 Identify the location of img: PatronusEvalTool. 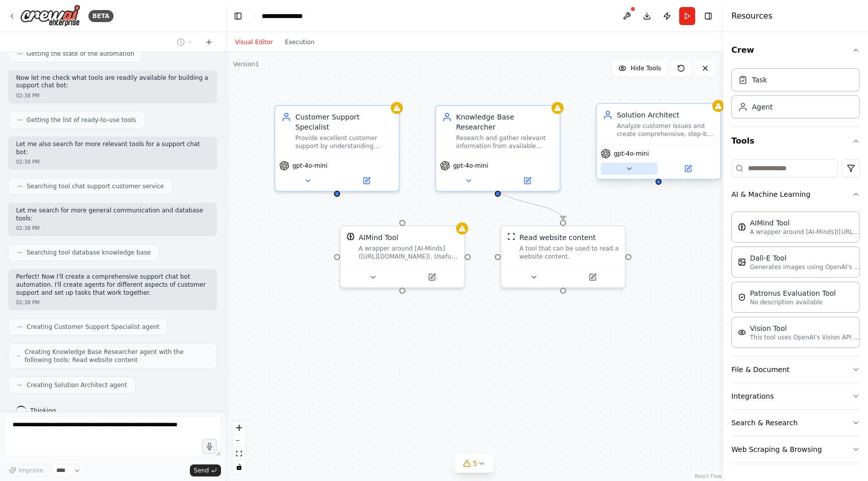
(742, 297).